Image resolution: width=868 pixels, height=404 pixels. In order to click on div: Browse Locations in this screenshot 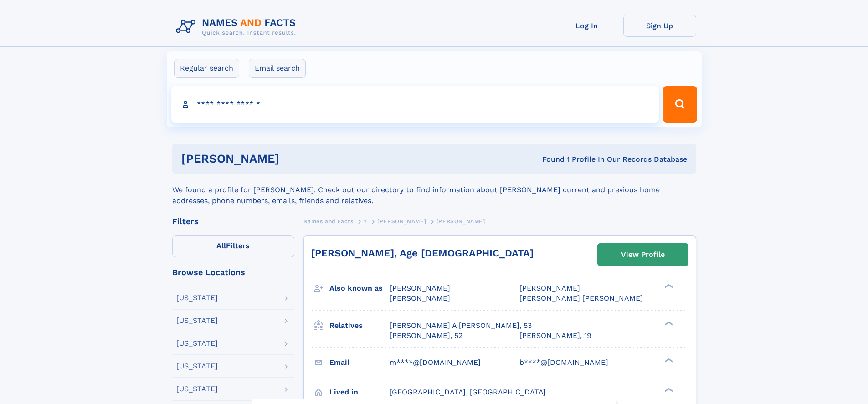, I will do `click(233, 272)`.